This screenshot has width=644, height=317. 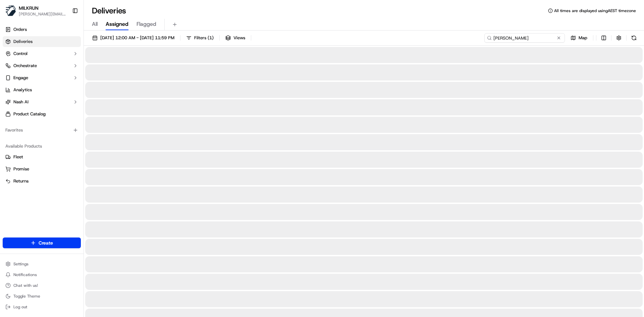 I want to click on span: Create, so click(x=46, y=243).